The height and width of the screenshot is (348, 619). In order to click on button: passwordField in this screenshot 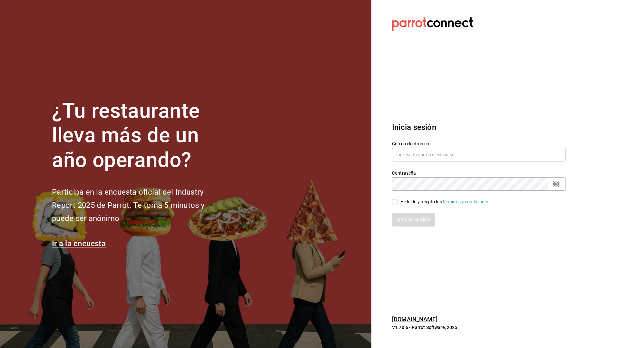, I will do `click(556, 184)`.